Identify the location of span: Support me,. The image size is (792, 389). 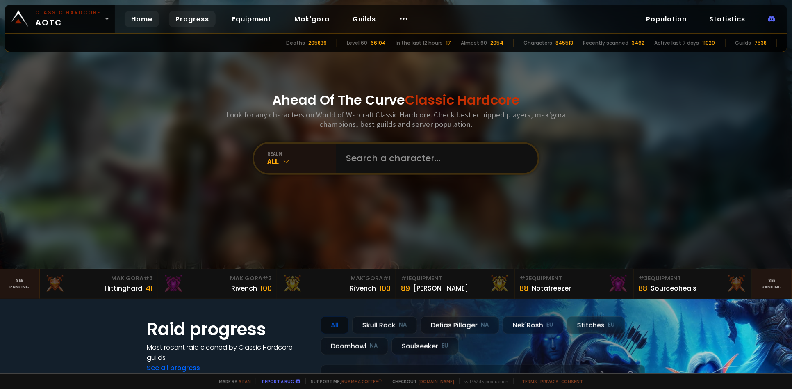
(344, 381).